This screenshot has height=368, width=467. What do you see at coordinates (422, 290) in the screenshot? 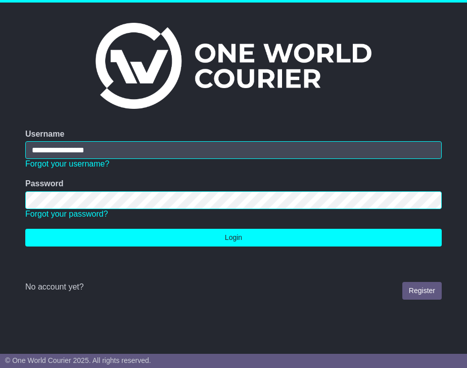
I see `a: Register` at bounding box center [422, 290].